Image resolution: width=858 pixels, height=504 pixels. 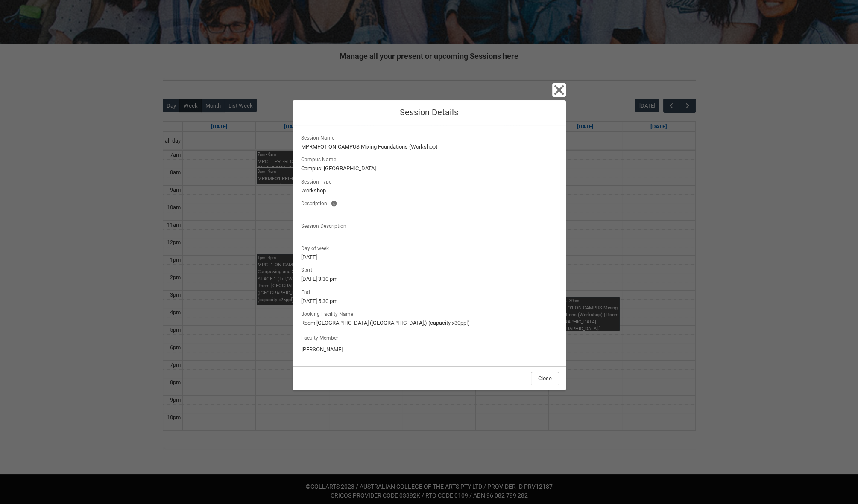 What do you see at coordinates (320, 137) in the screenshot?
I see `span: Session Name` at bounding box center [320, 137].